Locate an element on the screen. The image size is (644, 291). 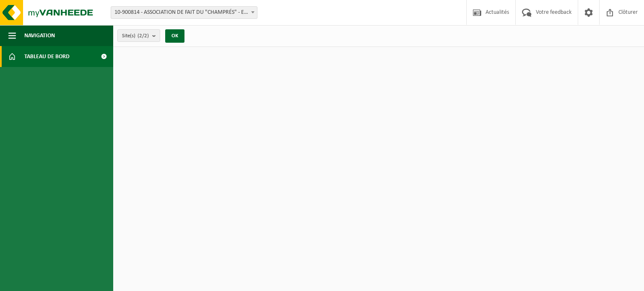
count: (2/2) is located at coordinates (143, 35).